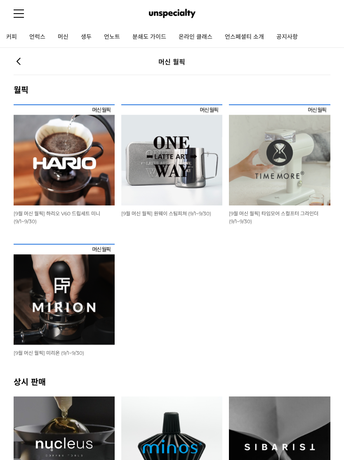  What do you see at coordinates (49, 353) in the screenshot?
I see `span: [9월 머신 월픽] 미리온 (9/1~9/30)` at bounding box center [49, 353].